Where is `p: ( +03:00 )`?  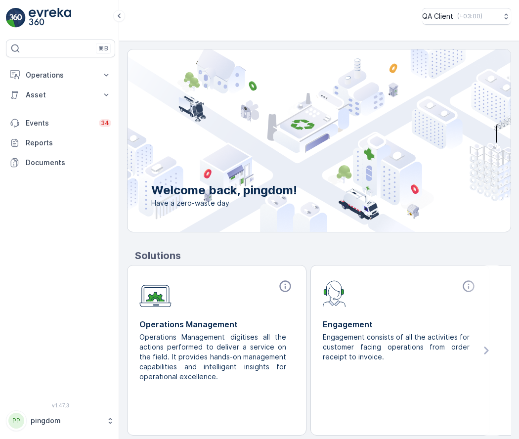 p: ( +03:00 ) is located at coordinates (469, 16).